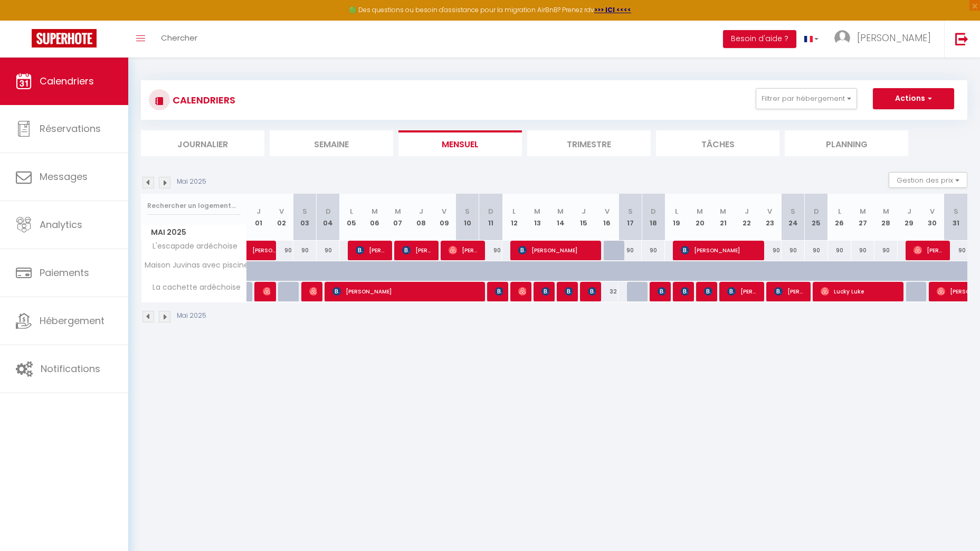 The height and width of the screenshot is (551, 980). I want to click on span: La cachette ardéchoise, so click(194, 287).